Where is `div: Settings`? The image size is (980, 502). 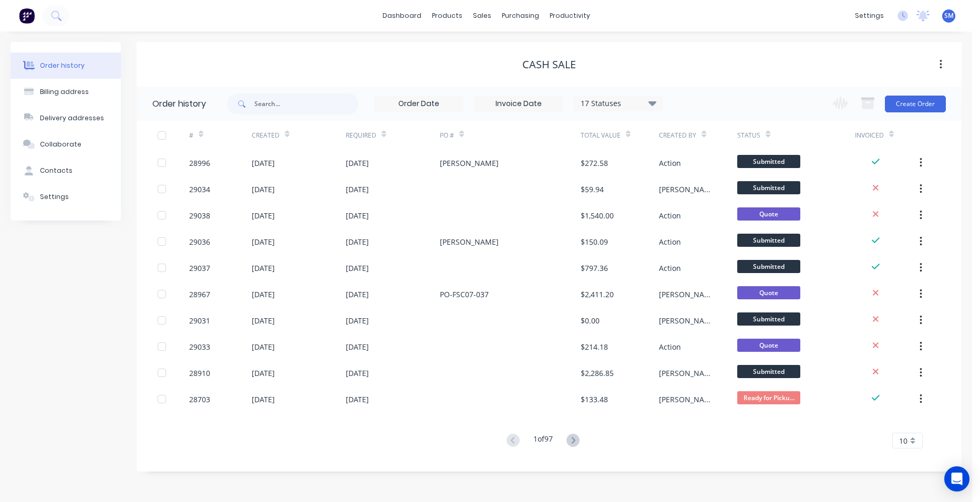
div: Settings is located at coordinates (54, 197).